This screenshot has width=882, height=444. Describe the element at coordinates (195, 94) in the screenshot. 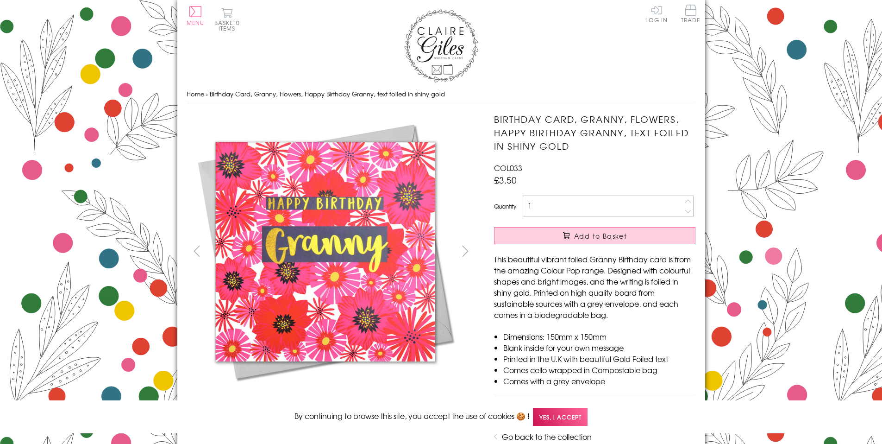

I see `a: Home` at that location.